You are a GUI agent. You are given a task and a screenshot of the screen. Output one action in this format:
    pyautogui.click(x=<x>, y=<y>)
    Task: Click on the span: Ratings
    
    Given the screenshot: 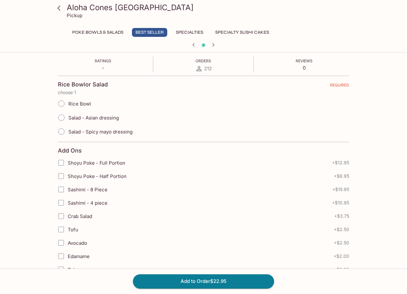 What is the action you would take?
    pyautogui.click(x=103, y=61)
    